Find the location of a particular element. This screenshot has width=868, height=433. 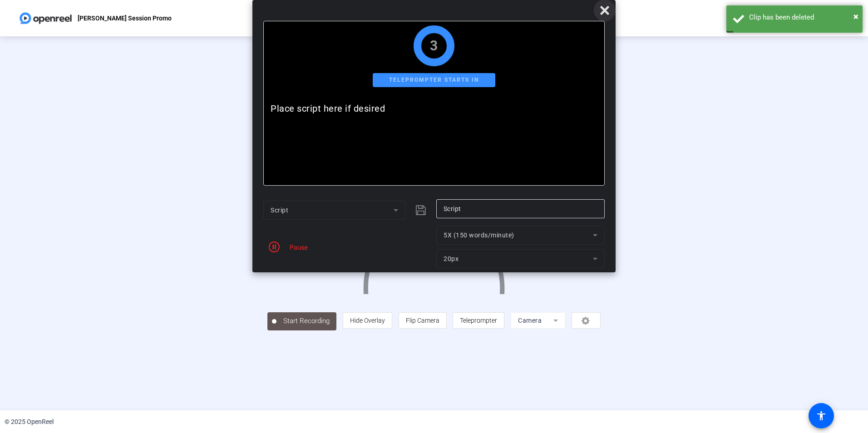

span: Flip Camera is located at coordinates (423, 320).